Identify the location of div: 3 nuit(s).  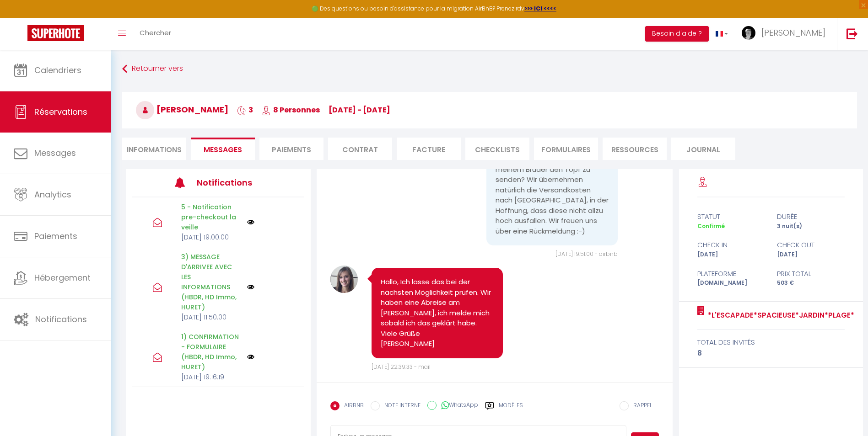
(811, 226).